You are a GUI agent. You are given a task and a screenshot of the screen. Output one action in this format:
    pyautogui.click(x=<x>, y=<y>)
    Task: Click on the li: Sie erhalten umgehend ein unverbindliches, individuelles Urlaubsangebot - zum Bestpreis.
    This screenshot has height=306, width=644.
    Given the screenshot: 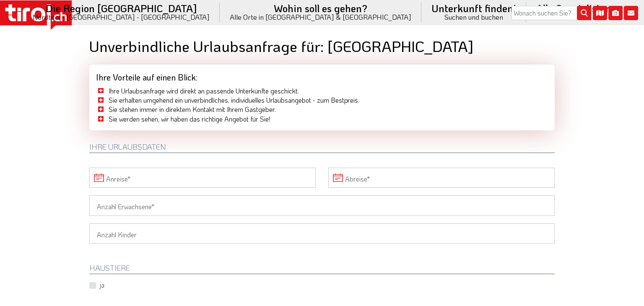 What is the action you would take?
    pyautogui.click(x=322, y=100)
    